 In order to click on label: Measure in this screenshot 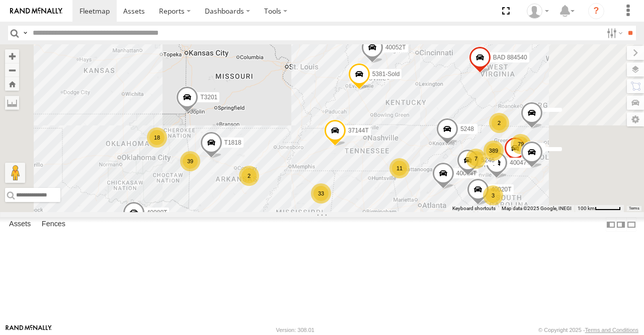, I will do `click(12, 103)`.